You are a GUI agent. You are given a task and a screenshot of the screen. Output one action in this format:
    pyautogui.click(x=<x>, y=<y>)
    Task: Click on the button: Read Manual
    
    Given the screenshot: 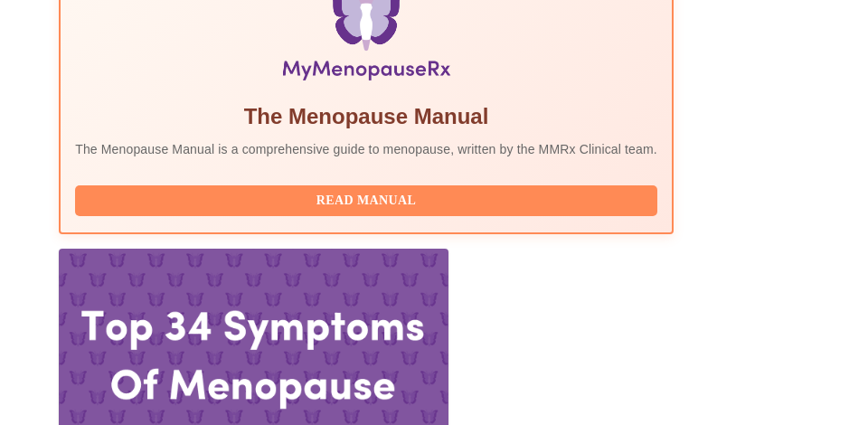 What is the action you would take?
    pyautogui.click(x=367, y=200)
    